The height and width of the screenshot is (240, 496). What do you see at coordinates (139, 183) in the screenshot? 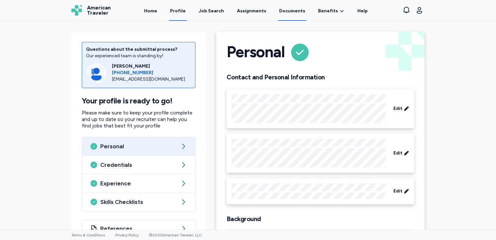
I see `span: Experience` at bounding box center [139, 183].